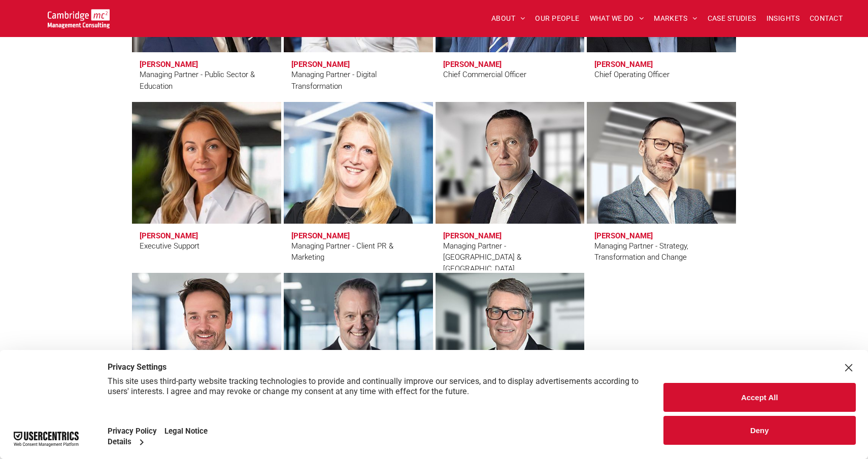 This screenshot has height=459, width=868. Describe the element at coordinates (617, 18) in the screenshot. I see `a: WHAT WE DO` at that location.